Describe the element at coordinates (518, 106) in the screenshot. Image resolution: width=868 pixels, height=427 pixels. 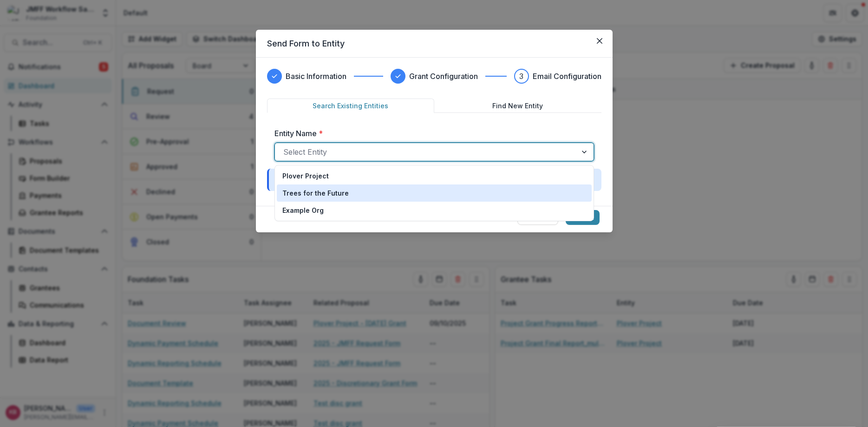
I see `button: Find New Entity` at that location.